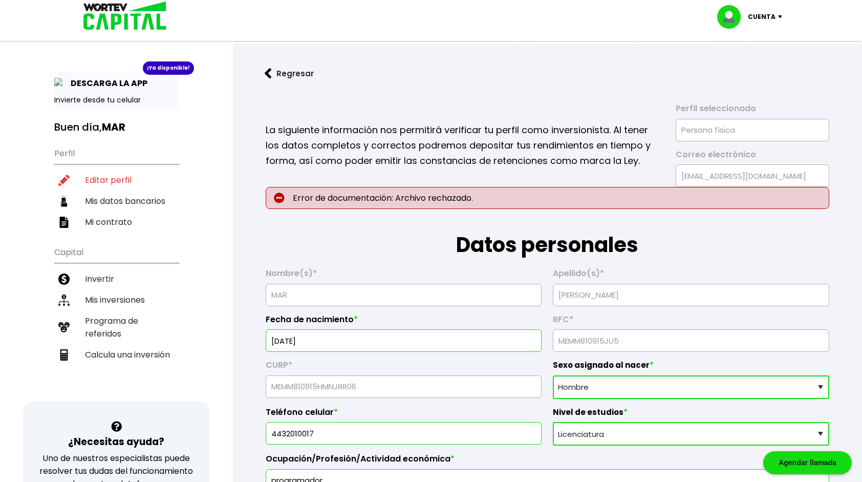 The width and height of the screenshot is (862, 482). Describe the element at coordinates (64, 355) in the screenshot. I see `img: calculadora-icon.17d418c4.svg` at that location.